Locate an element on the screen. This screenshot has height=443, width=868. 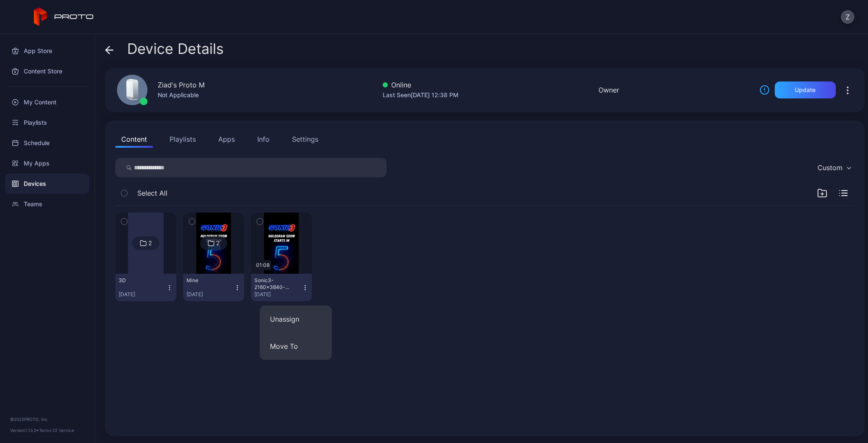
div: Schedule is located at coordinates (47, 143).